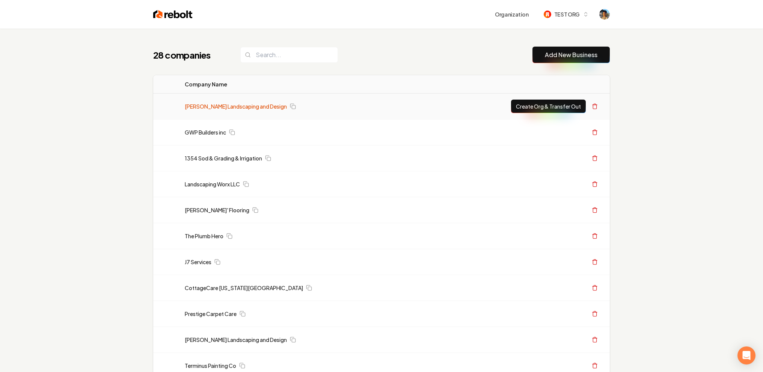  Describe the element at coordinates (204, 236) in the screenshot. I see `a: The Plumb Hero` at that location.